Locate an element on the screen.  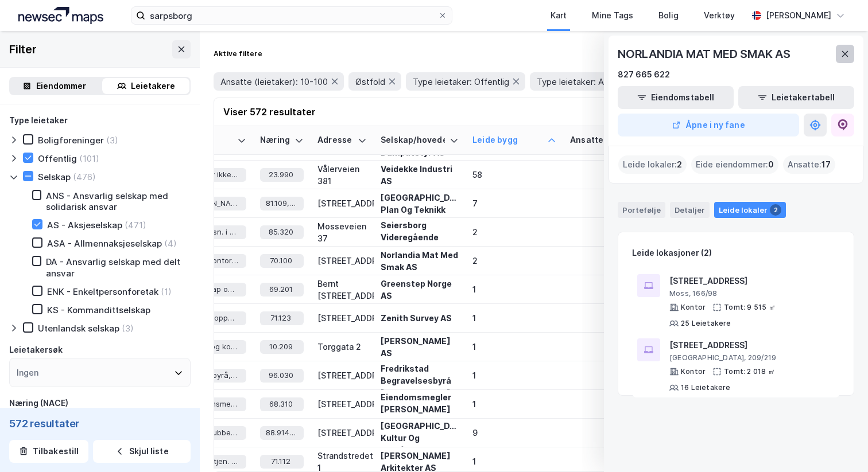
div: Ingen is located at coordinates (28, 373).